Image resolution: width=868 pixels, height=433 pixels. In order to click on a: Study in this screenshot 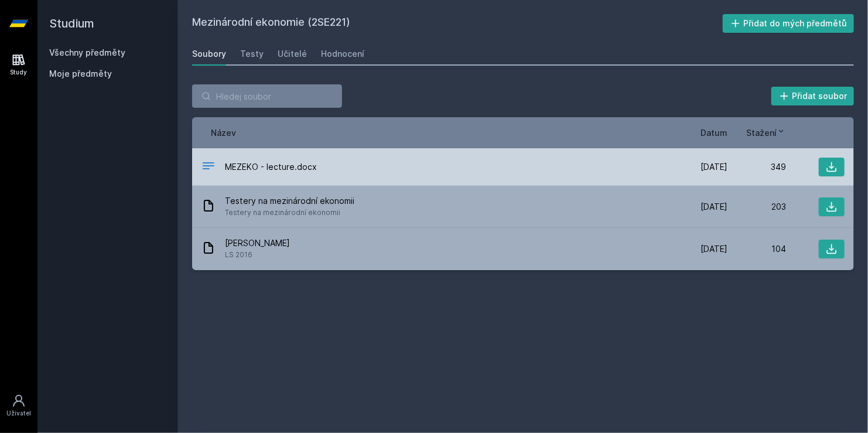, I will do `click(18, 64)`.